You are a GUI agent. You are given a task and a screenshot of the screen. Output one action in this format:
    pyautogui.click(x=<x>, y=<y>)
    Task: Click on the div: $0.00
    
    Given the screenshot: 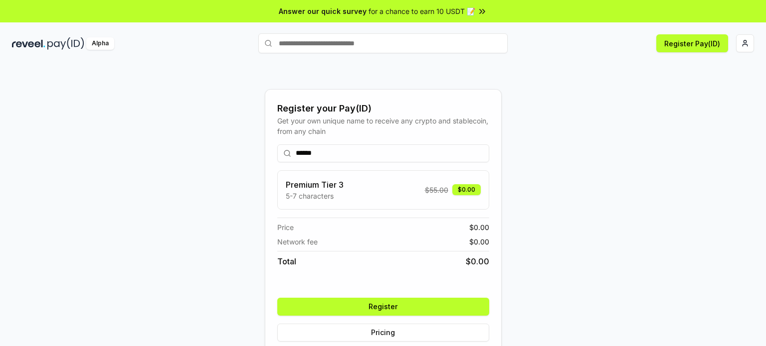 What is the action you would take?
    pyautogui.click(x=466, y=190)
    